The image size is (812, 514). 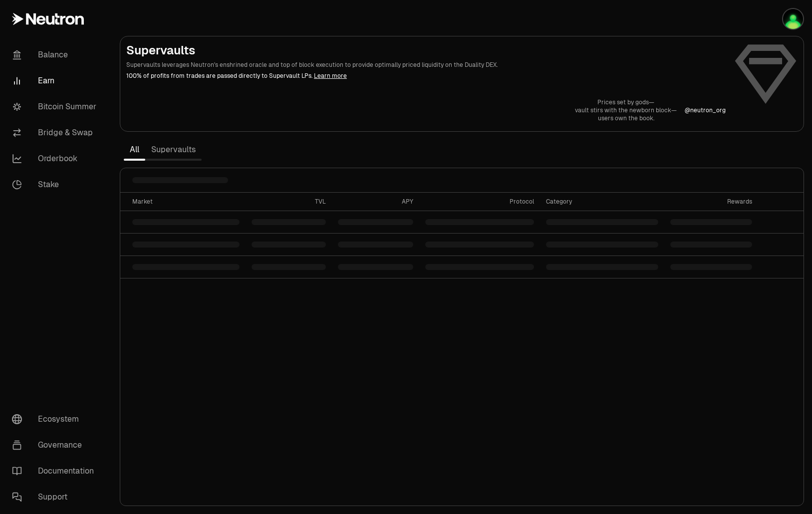 I want to click on p: vault stirs with the newborn block—, so click(x=626, y=110).